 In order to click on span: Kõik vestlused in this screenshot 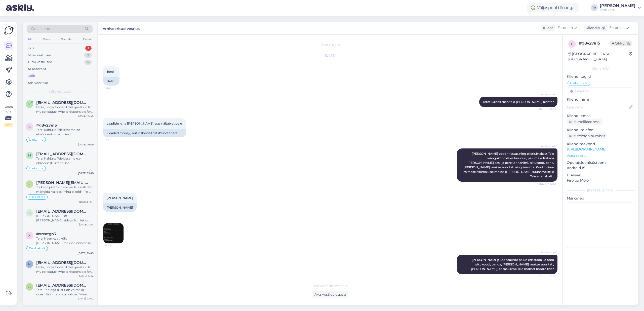, I will do `click(60, 92)`.